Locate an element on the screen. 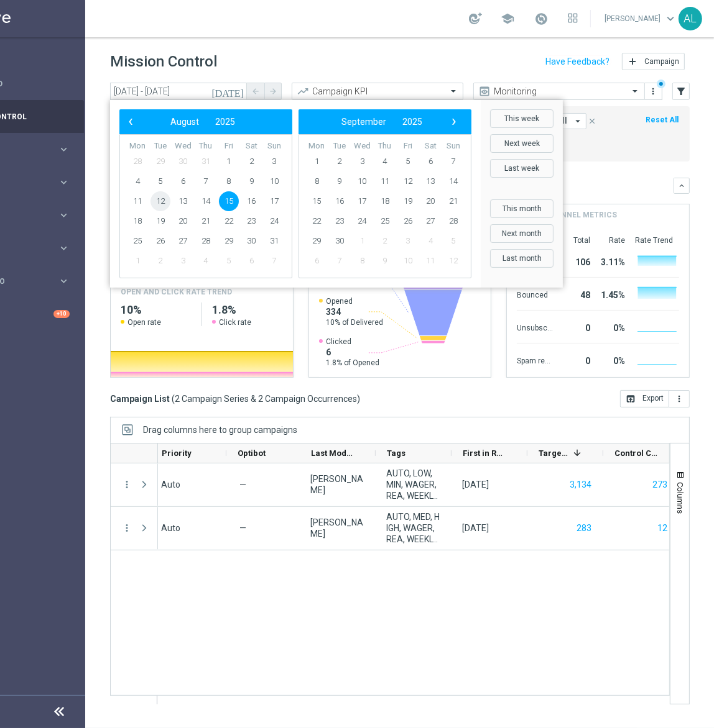 The width and height of the screenshot is (714, 728). button: Next month is located at coordinates (522, 233).